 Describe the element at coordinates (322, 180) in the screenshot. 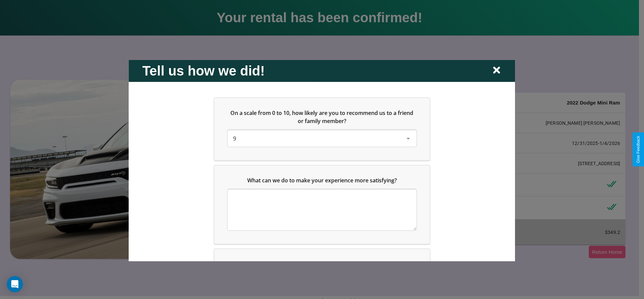

I see `span: What can we do to make your experience more satisfying?` at that location.